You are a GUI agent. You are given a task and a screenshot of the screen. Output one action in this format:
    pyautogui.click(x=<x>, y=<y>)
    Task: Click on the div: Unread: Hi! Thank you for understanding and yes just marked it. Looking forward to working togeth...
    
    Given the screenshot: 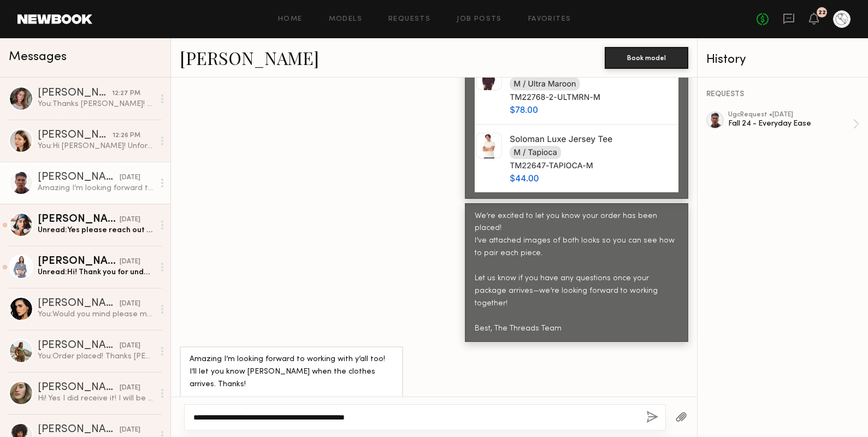 What is the action you would take?
    pyautogui.click(x=96, y=272)
    